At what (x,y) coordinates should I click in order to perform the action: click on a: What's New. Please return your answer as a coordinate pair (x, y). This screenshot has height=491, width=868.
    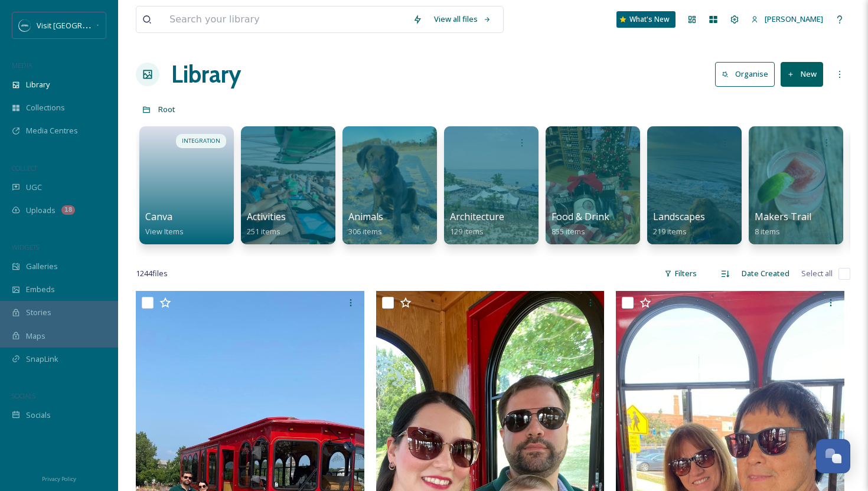
    Looking at the image, I should click on (646, 19).